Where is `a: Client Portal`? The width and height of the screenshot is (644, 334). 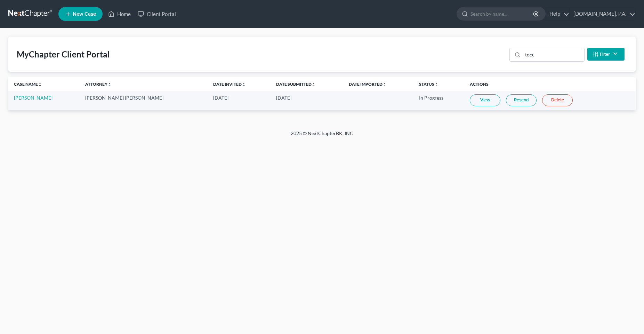 a: Client Portal is located at coordinates (157, 14).